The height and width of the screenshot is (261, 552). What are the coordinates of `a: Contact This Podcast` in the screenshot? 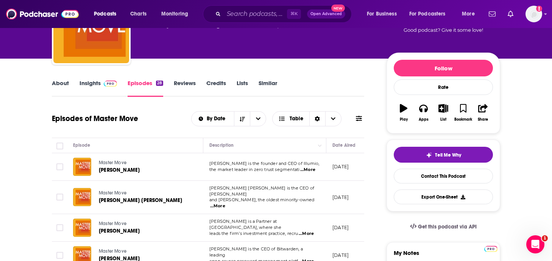 It's located at (444, 176).